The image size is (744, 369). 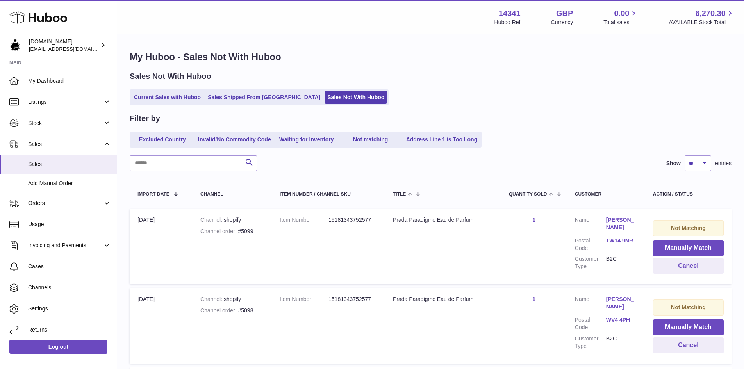 What do you see at coordinates (702, 22) in the screenshot?
I see `span: AVAILABLE Stock Total` at bounding box center [702, 22].